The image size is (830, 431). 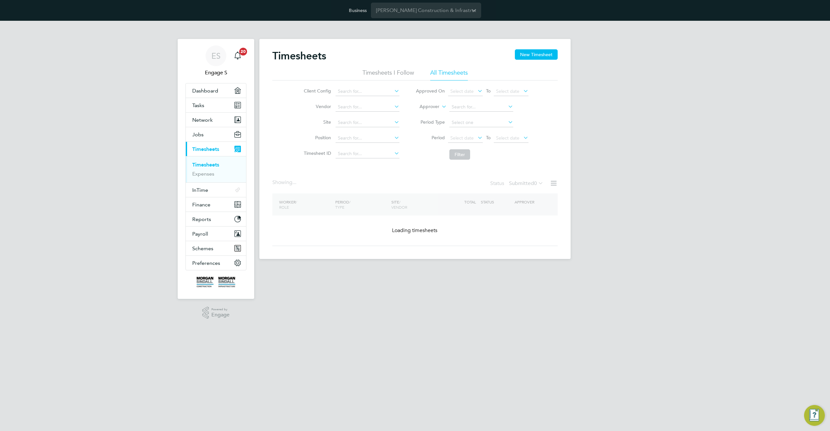 I want to click on span: Timesheets, so click(x=206, y=149).